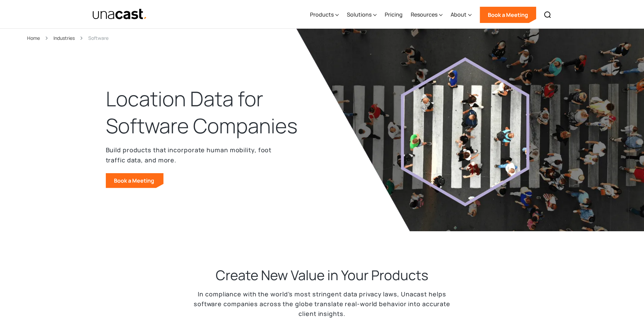 The width and height of the screenshot is (644, 319). I want to click on img: Unacast text logo, so click(120, 14).